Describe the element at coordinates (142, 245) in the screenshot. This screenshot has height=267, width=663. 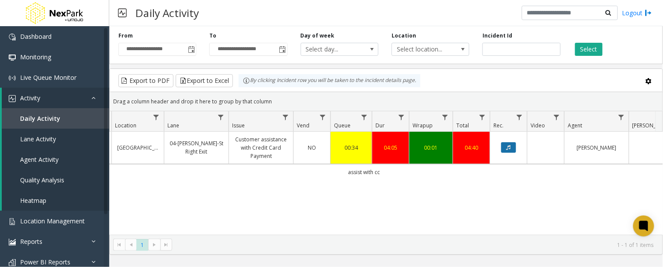
I see `span: Page 1` at that location.